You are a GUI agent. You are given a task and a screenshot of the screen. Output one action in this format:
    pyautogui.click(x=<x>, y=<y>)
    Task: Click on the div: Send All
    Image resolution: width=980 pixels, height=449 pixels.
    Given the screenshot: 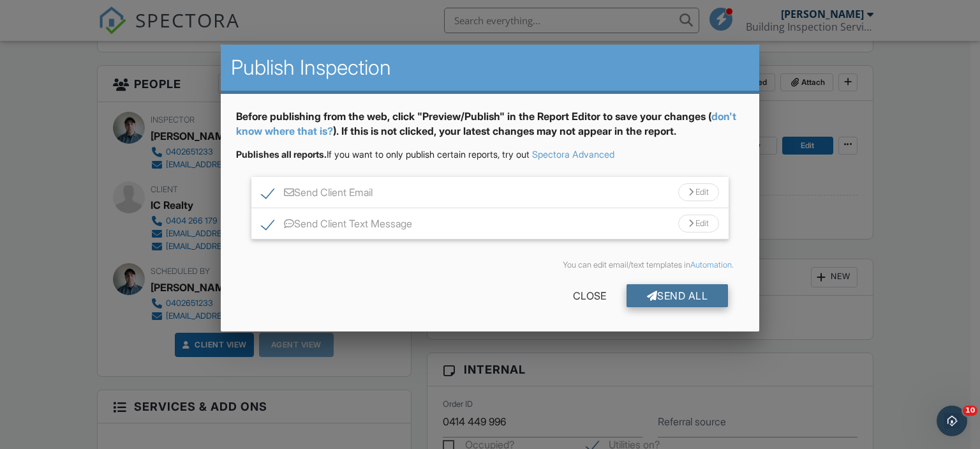 What is the action you would take?
    pyautogui.click(x=677, y=296)
    